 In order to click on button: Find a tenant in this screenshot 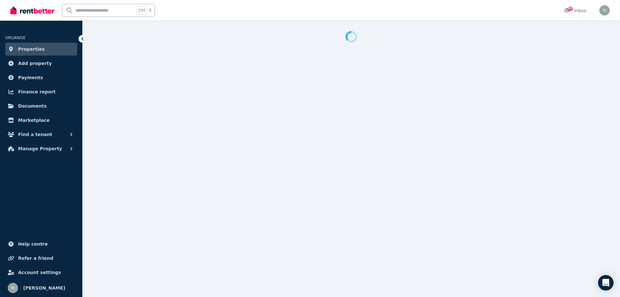, I will do `click(41, 134)`.